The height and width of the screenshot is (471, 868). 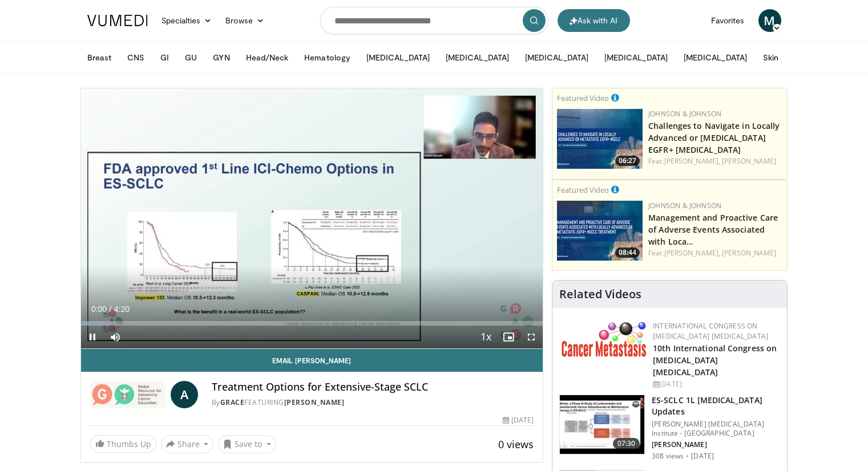 I want to click on a: A, so click(x=185, y=395).